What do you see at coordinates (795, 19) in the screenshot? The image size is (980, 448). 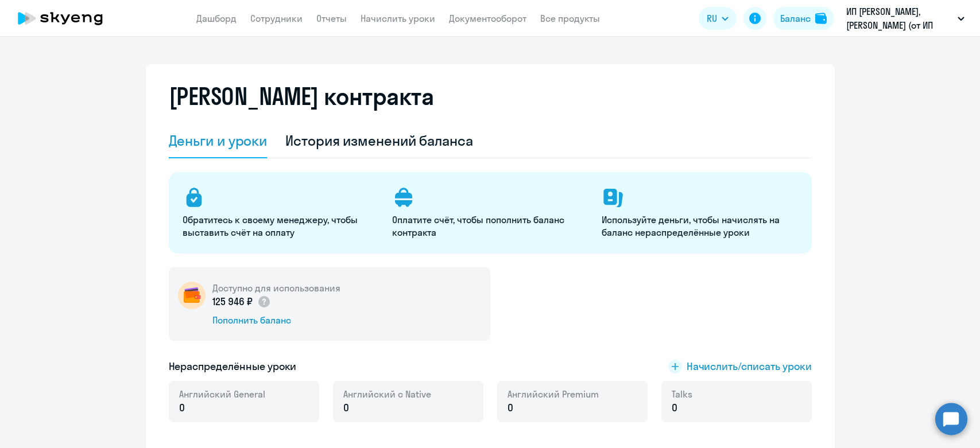 I see `div: Баланс` at bounding box center [795, 19].